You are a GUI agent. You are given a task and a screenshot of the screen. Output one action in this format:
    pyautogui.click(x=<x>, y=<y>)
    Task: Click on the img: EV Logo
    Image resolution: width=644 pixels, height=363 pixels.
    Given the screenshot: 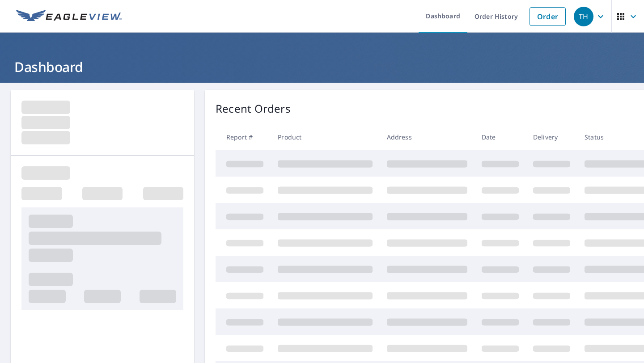 What is the action you would take?
    pyautogui.click(x=69, y=17)
    